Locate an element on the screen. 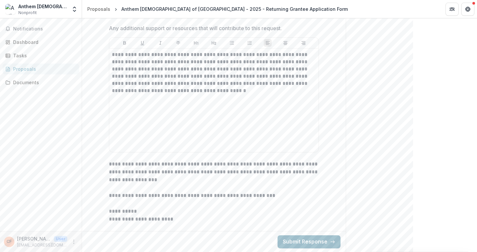 This screenshot has height=252, width=477. button: Strike is located at coordinates (178, 43).